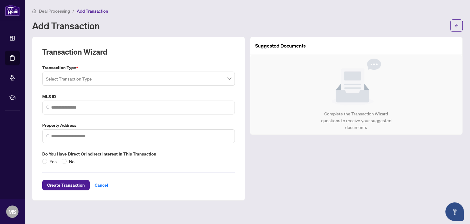  Describe the element at coordinates (138, 67) in the screenshot. I see `label: Transaction Type` at that location.